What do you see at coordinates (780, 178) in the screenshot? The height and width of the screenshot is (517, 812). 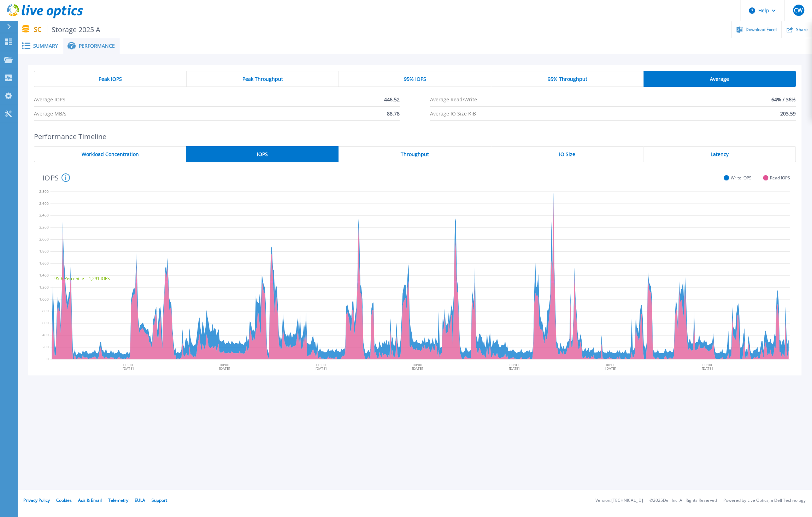 I see `span: Read IOPS` at bounding box center [780, 178].